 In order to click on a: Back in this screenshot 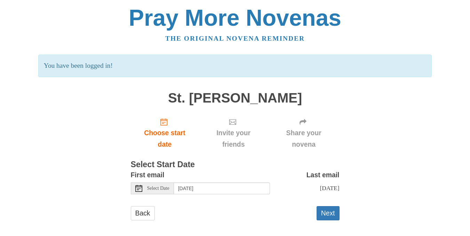, I will do `click(143, 213)`.